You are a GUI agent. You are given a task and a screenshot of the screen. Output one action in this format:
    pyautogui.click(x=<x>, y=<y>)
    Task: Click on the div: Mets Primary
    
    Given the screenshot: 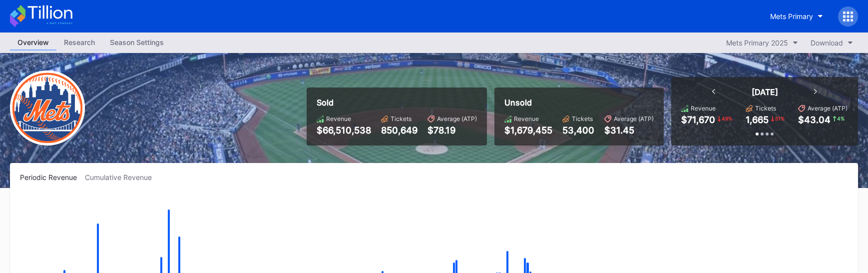 What is the action you would take?
    pyautogui.click(x=792, y=16)
    